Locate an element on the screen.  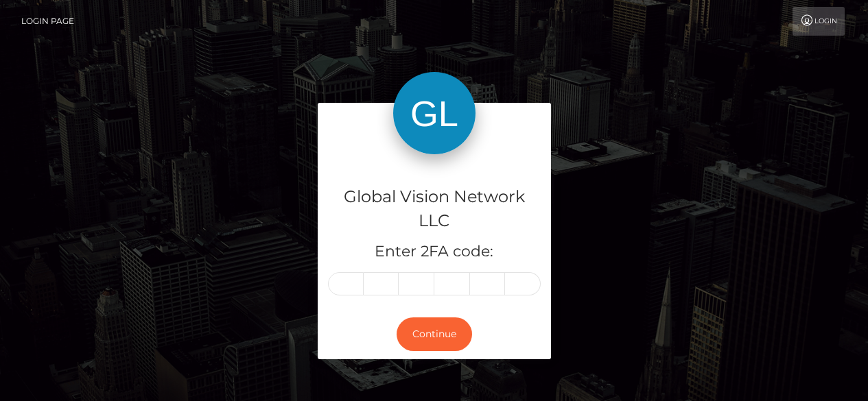
img: Global Vision Network LLC is located at coordinates (434, 113).